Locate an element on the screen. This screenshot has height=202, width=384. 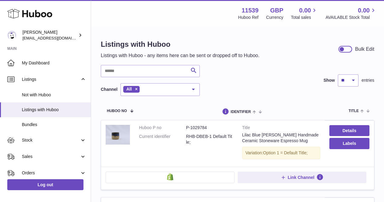
img: alperaslan1535@gmail.com is located at coordinates (12, 35).